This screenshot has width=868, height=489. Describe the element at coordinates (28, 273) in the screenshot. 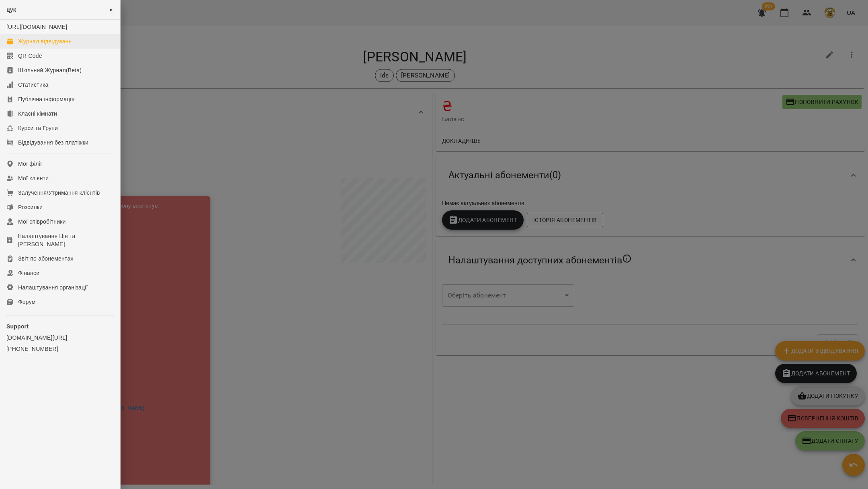

I see `div: Фінанси` at that location.